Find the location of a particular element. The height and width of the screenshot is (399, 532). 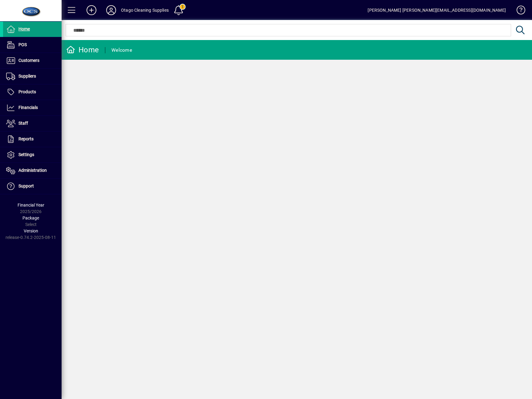

span: Administration is located at coordinates (33, 171).